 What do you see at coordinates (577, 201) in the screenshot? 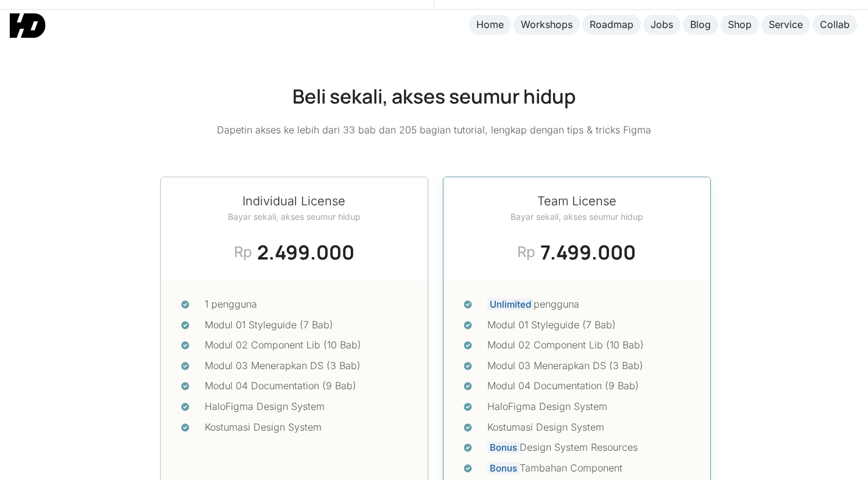
I see `h2: Team License` at bounding box center [577, 201].